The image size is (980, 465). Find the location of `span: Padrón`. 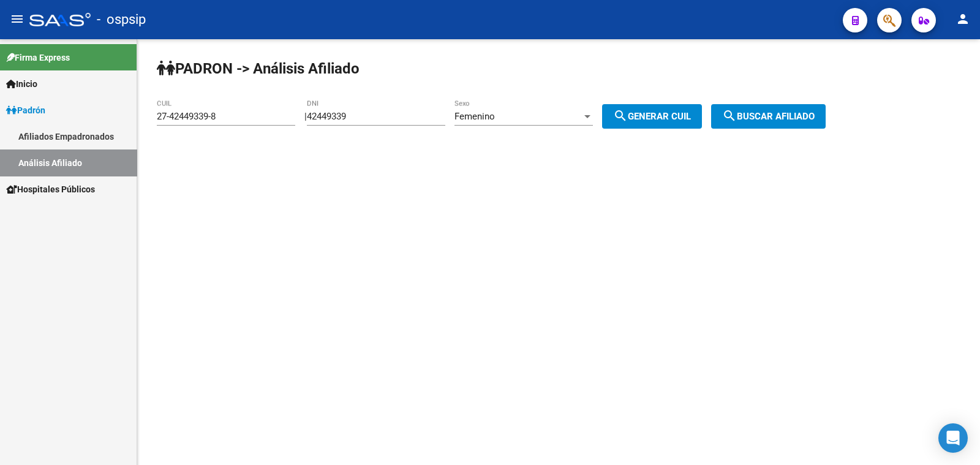

span: Padrón is located at coordinates (25, 110).